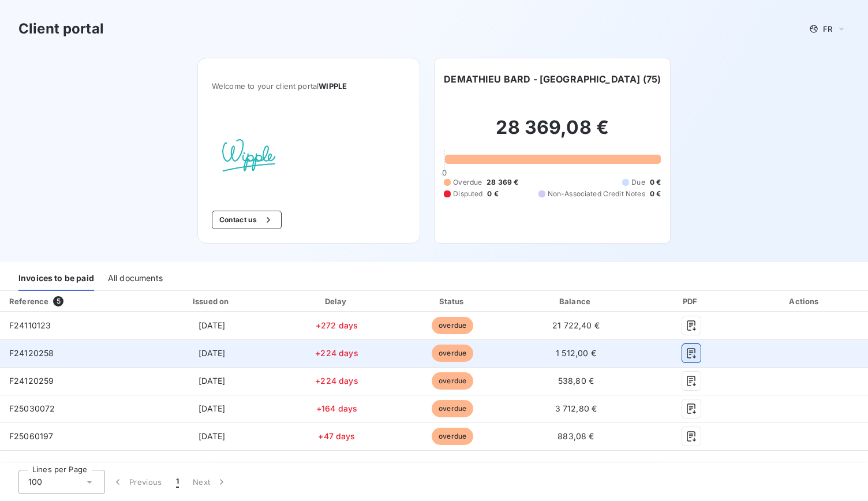 This screenshot has height=501, width=868. What do you see at coordinates (576, 408) in the screenshot?
I see `span: 3 712,80 €` at bounding box center [576, 408].